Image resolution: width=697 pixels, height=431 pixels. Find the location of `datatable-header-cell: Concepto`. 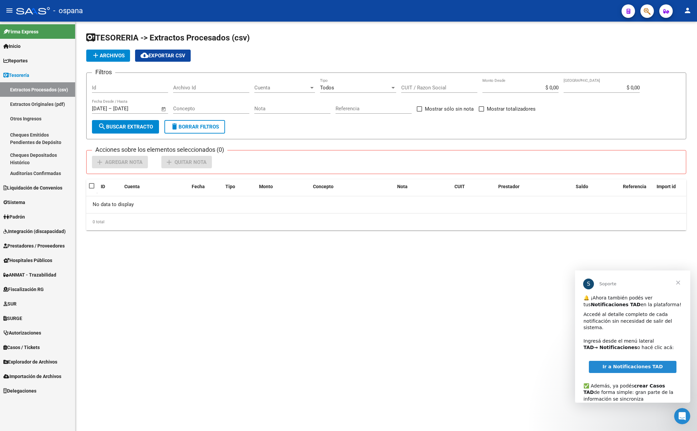

datatable-header-cell: Concepto is located at coordinates (352, 186).